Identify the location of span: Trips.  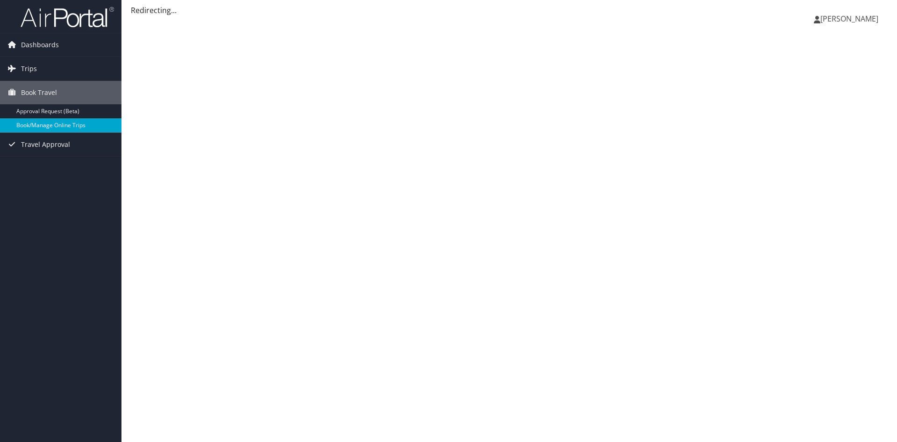
(29, 69).